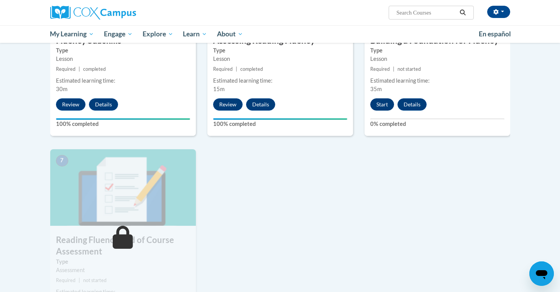 The height and width of the screenshot is (292, 560). What do you see at coordinates (499, 12) in the screenshot?
I see `button: Account Settings` at bounding box center [499, 12].